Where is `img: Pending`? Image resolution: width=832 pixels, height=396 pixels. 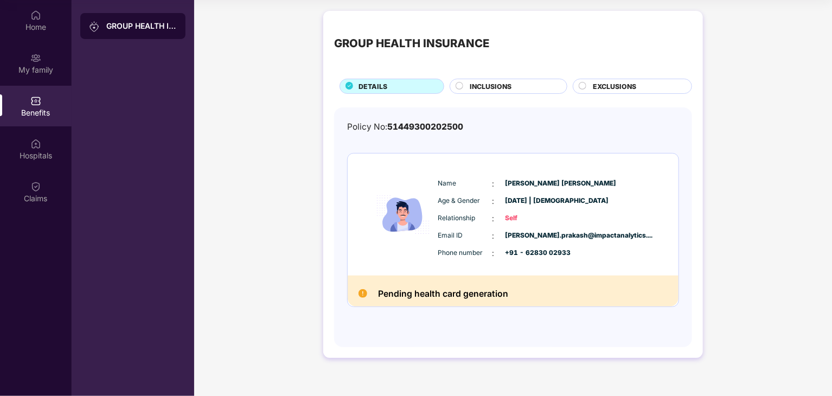
img: Pending is located at coordinates (363, 293).